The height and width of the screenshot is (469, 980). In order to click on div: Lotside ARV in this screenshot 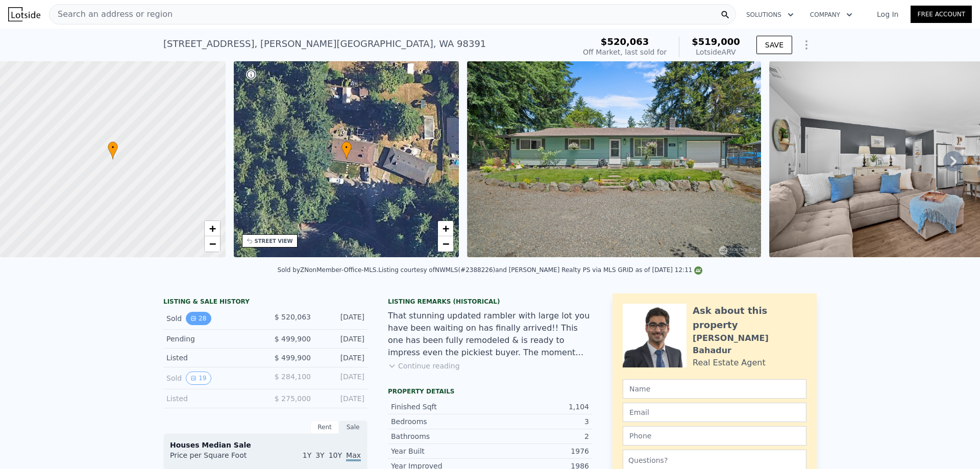, I will do `click(716, 52)`.